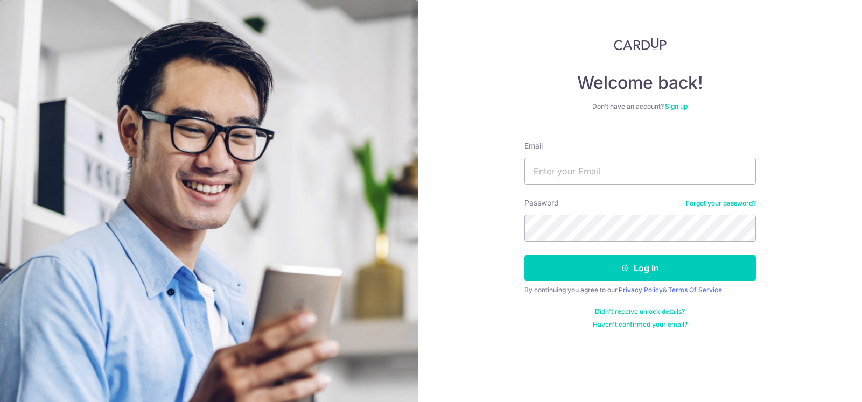  Describe the element at coordinates (640, 44) in the screenshot. I see `img: CardUp Logo` at that location.